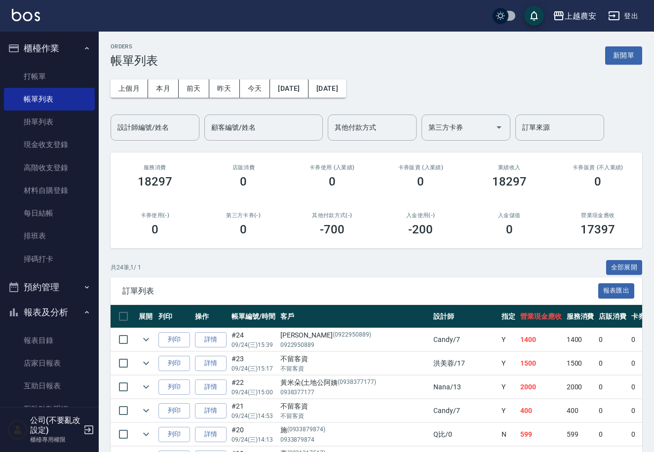 Image resolution: width=654 pixels, height=452 pixels. I want to click on a: 掛單列表, so click(49, 122).